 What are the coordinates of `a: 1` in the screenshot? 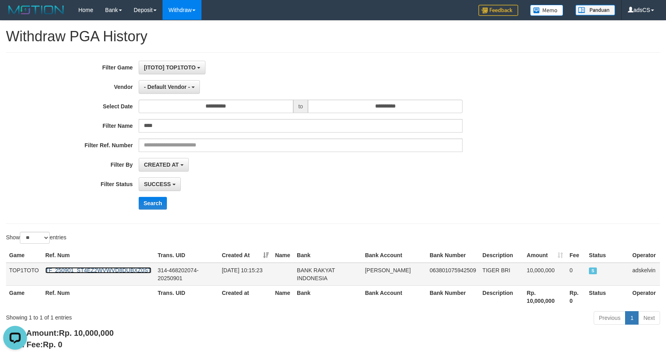 It's located at (632, 318).